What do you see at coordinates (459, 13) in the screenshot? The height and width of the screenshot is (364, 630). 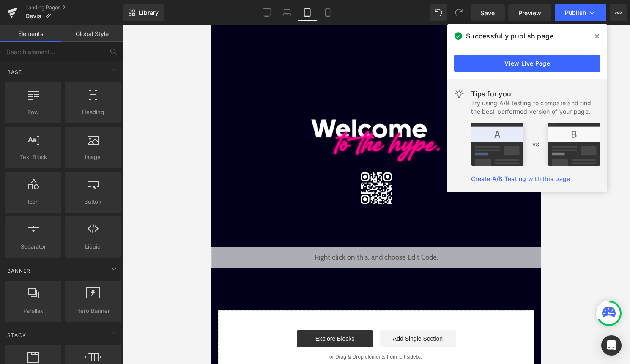 I see `button: Redo` at bounding box center [459, 13].